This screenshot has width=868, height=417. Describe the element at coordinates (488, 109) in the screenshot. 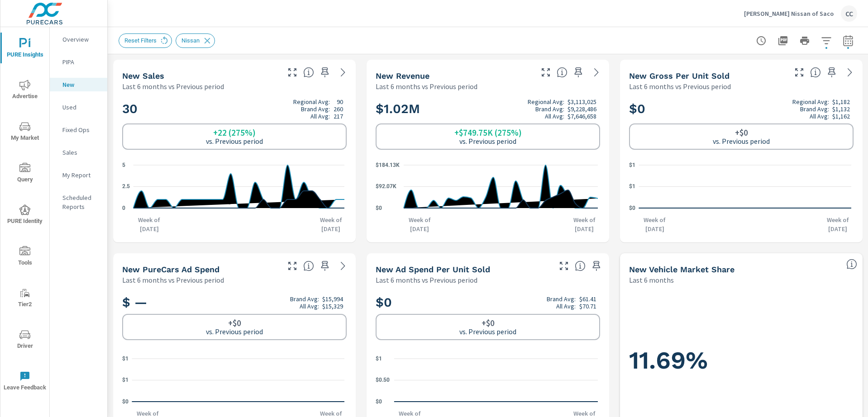

I see `h2: $1.02M` at that location.